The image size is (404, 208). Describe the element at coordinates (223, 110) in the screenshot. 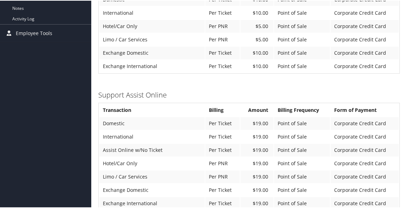

I see `th: Billing` at that location.